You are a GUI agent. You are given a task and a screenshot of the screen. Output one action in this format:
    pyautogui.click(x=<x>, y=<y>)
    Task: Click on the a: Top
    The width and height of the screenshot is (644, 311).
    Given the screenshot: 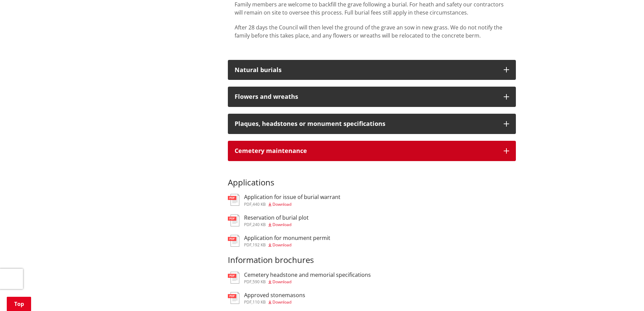 What is the action you would take?
    pyautogui.click(x=19, y=304)
    